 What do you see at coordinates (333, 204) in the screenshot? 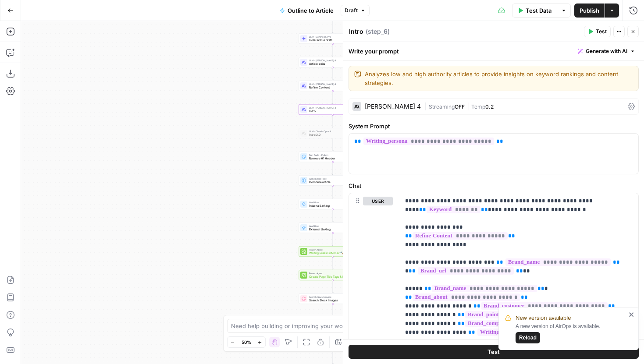
I see `div: WorkflowInternal LinkingStep 236` at bounding box center [333, 204].